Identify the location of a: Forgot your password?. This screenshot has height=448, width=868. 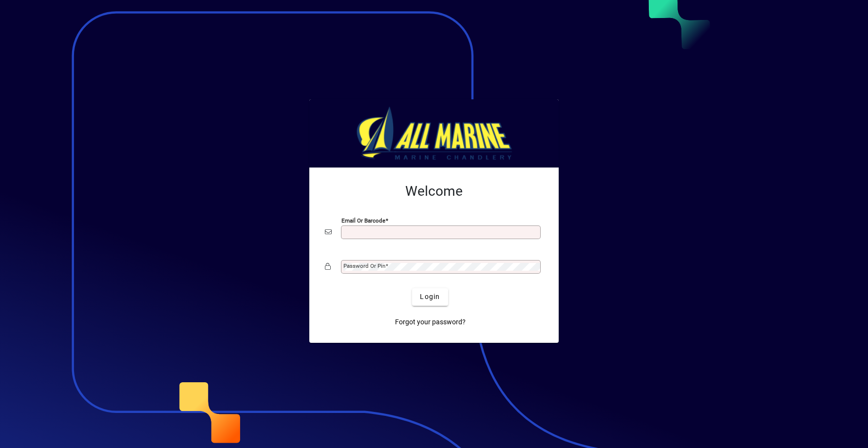
(430, 323).